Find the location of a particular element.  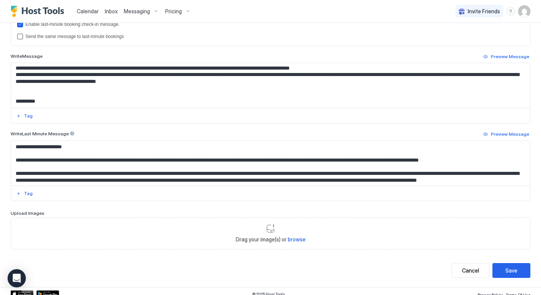

span: browse is located at coordinates (297, 239).